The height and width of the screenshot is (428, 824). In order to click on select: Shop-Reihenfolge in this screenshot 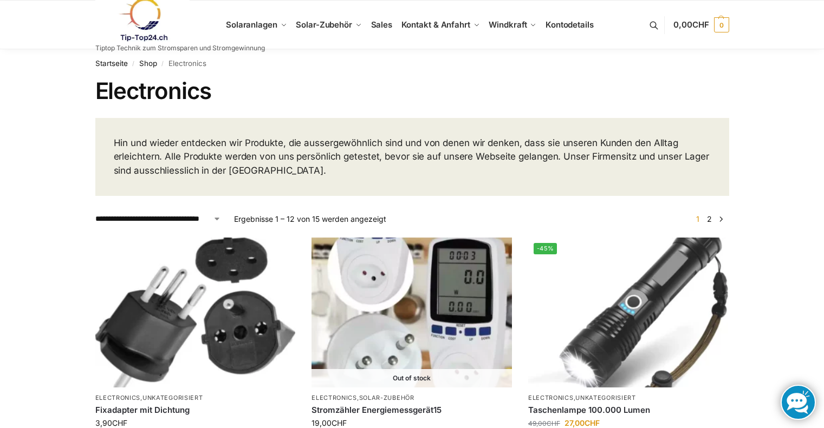, I will do `click(158, 219)`.